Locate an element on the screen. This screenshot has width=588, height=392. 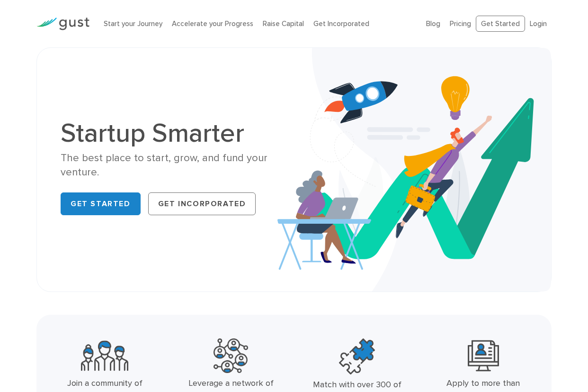
a: Raise Capital is located at coordinates (283, 23).